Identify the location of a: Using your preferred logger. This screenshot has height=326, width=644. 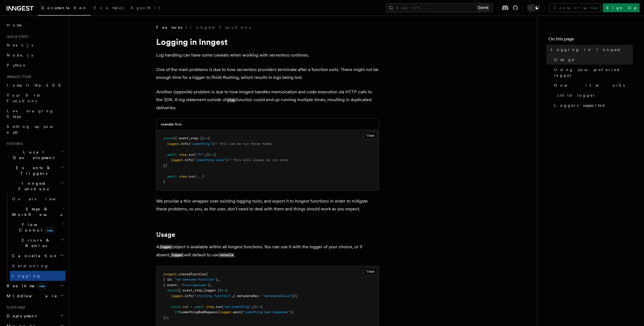
(592, 73).